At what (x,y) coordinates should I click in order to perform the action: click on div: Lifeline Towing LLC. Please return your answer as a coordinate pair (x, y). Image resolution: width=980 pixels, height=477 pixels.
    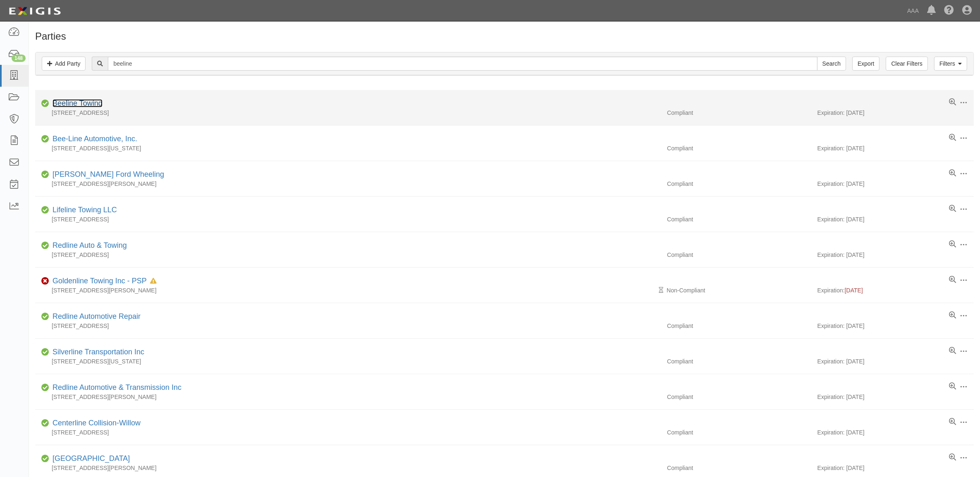
    Looking at the image, I should click on (83, 210).